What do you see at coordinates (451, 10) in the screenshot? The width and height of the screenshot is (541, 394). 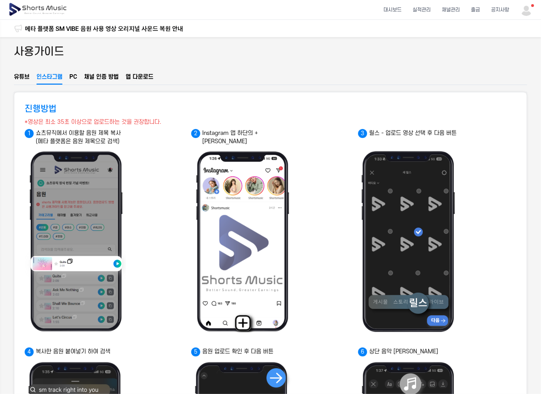 I see `a: 채널관리` at bounding box center [451, 10].